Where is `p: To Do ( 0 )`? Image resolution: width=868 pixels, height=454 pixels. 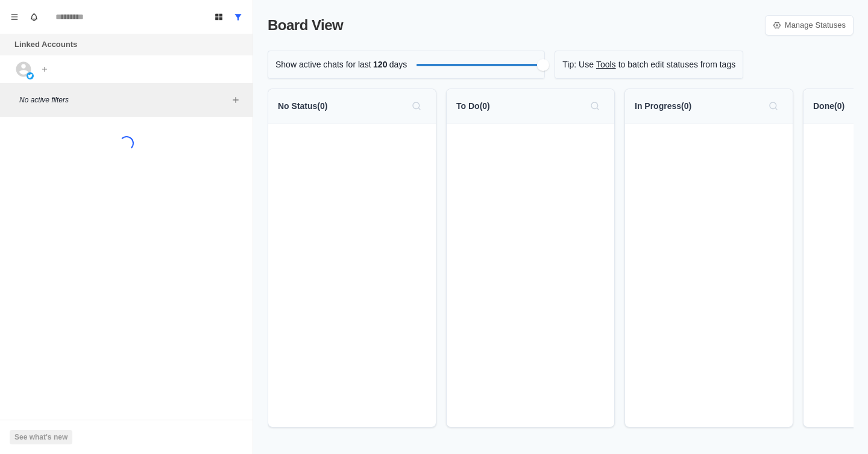
p: To Do ( 0 ) is located at coordinates (473, 106).